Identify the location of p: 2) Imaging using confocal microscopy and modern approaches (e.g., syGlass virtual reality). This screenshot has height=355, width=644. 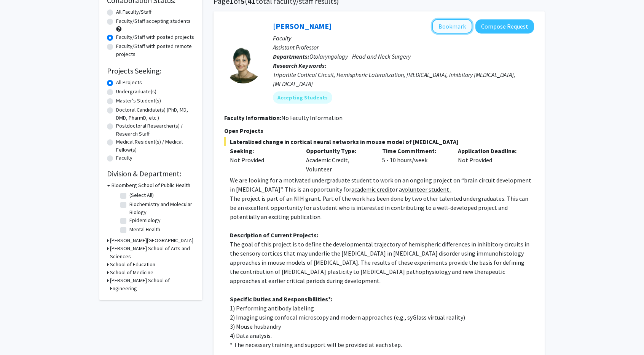
(382, 317).